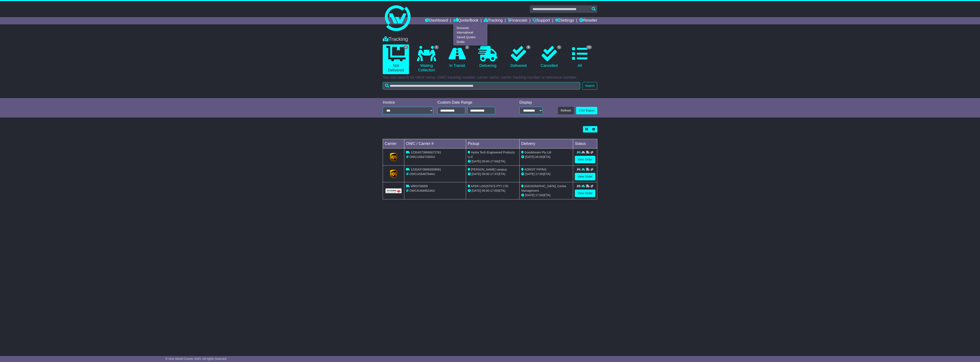  Describe the element at coordinates (488, 57) in the screenshot. I see `a: Delivering` at that location.